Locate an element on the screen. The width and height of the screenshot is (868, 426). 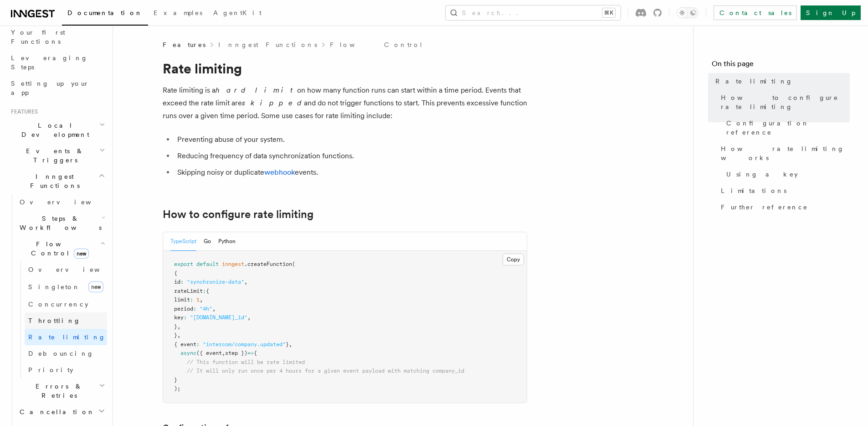
span: "synchronize-data" is located at coordinates (216, 282).